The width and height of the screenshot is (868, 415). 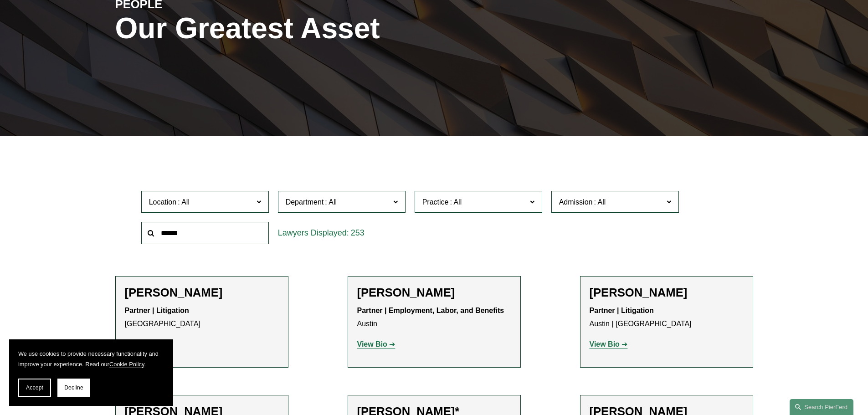 What do you see at coordinates (576, 201) in the screenshot?
I see `span: Admission` at bounding box center [576, 201].